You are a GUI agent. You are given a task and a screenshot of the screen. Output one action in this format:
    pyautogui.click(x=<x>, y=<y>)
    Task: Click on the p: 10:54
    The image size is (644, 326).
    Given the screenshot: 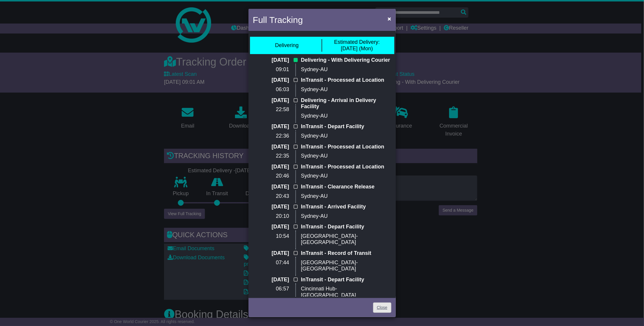 What is the action you would take?
    pyautogui.click(x=271, y=236)
    